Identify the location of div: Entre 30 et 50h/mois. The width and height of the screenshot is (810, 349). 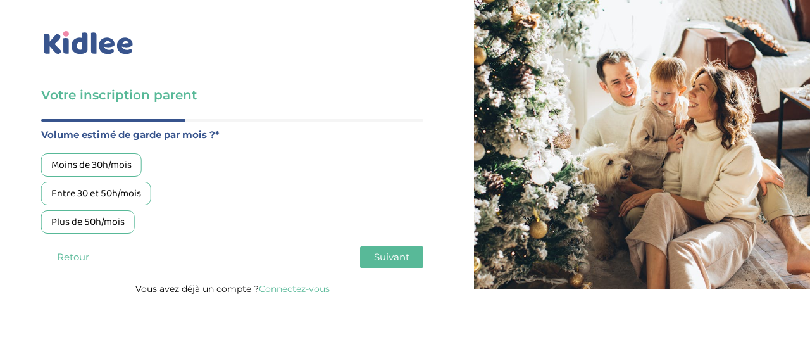
(96, 193).